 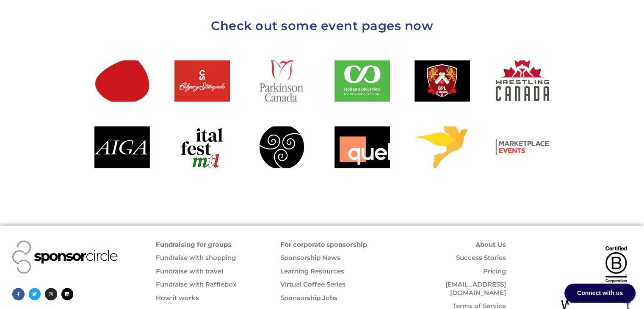 I want to click on a: For corporate sponsorship, so click(x=323, y=244).